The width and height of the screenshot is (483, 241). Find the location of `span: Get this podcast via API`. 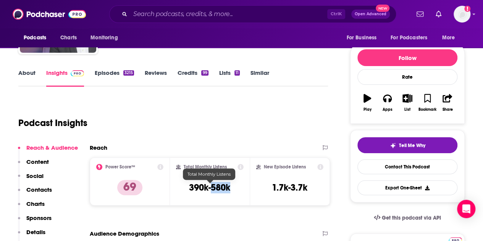

span: Get this podcast via API is located at coordinates (411, 217).